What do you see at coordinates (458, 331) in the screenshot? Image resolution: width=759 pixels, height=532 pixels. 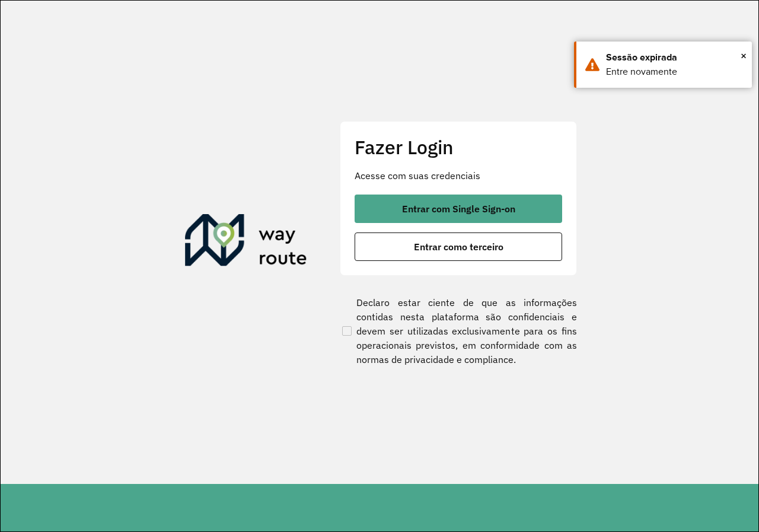 I see `label: Declaro estar ciente de que as informações contidas nesta plataforma são confidenciais e devem se...` at bounding box center [458, 331].